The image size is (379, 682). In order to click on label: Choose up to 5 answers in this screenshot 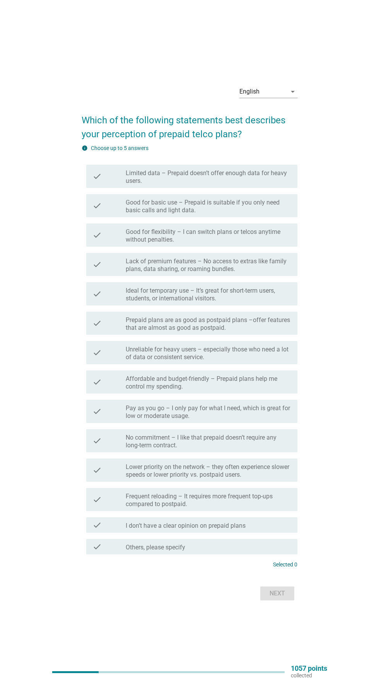, I will do `click(119, 148)`.